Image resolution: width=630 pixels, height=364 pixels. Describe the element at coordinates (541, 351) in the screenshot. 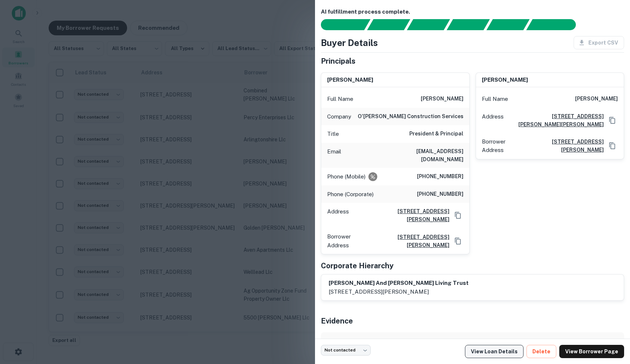

I see `button: Delete` at that location.